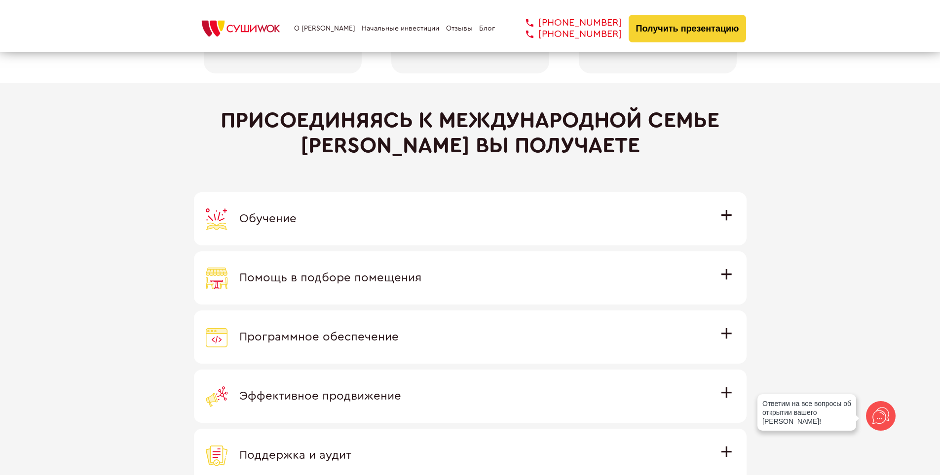 The image size is (940, 475). Describe the element at coordinates (400, 29) in the screenshot. I see `a: Начальные инвестиции` at that location.